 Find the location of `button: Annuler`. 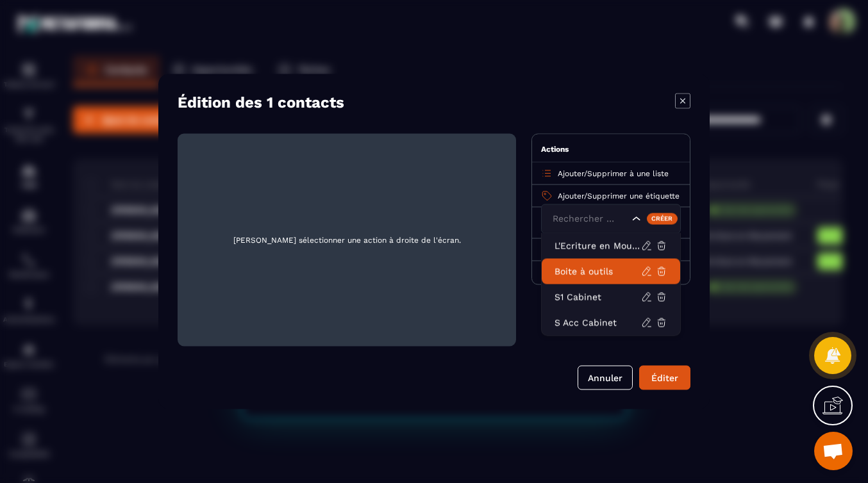

button: Annuler is located at coordinates (605, 378).